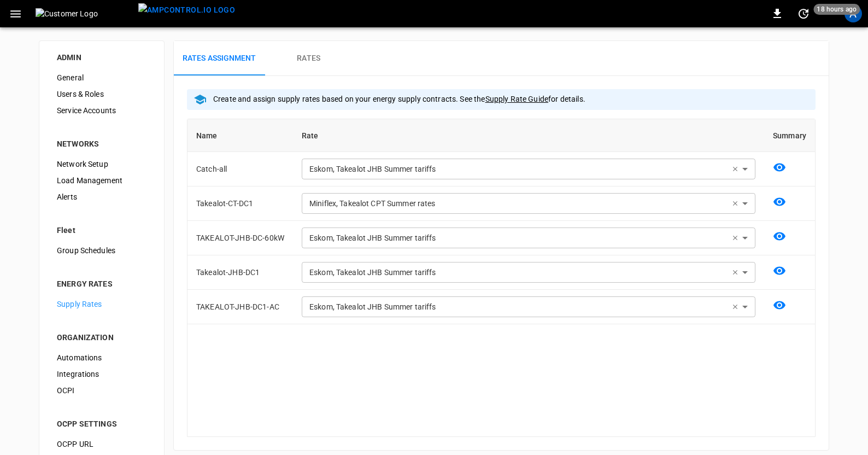 This screenshot has height=455, width=868. What do you see at coordinates (101, 111) in the screenshot?
I see `div: Service Accounts` at bounding box center [101, 111].